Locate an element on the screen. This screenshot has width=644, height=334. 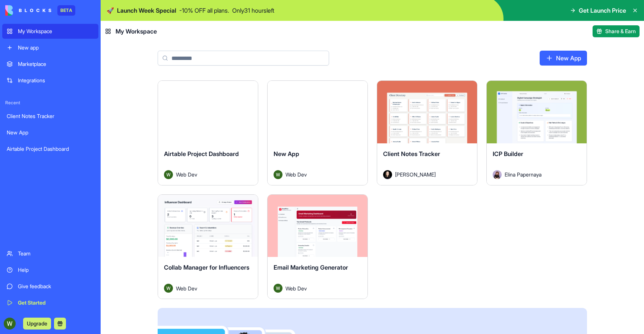
p: - 10 % OFF all plans. is located at coordinates (204, 10).